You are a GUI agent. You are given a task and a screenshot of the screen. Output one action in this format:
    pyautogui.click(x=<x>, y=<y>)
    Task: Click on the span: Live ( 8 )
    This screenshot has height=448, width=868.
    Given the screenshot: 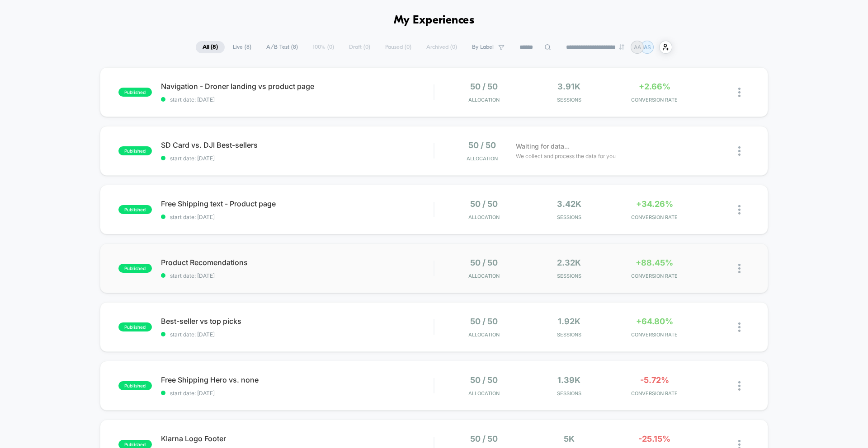 What is the action you would take?
    pyautogui.click(x=242, y=47)
    